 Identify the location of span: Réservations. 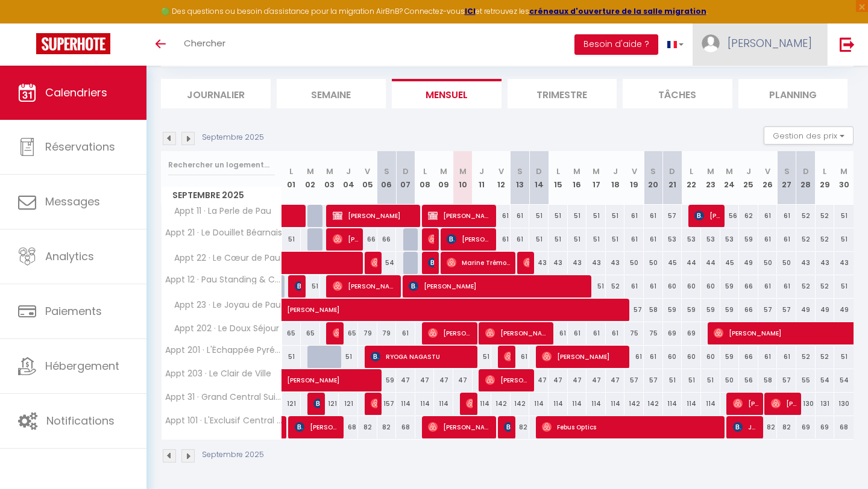
(80, 146).